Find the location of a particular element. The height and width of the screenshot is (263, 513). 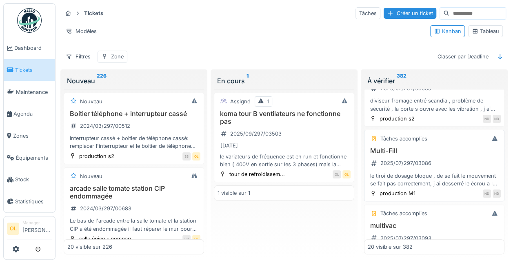

div: Filtres is located at coordinates (78, 56).